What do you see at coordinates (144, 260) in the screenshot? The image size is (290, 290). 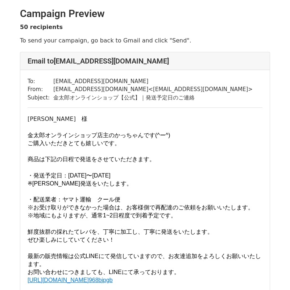 I see `font: 最新の販売情報は公式LINEにて発信していますので、 お友達追加をよろしくお願いいたします。` at bounding box center [144, 260].